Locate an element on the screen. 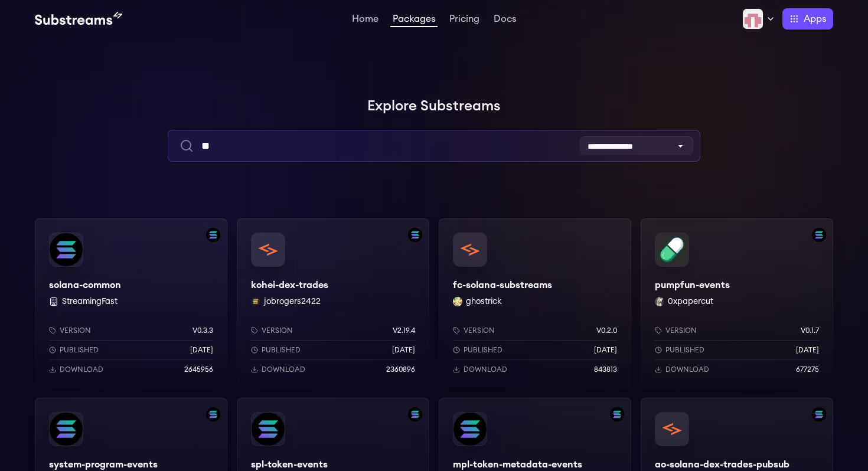 The height and width of the screenshot is (471, 868). a: Pricing is located at coordinates (464, 20).